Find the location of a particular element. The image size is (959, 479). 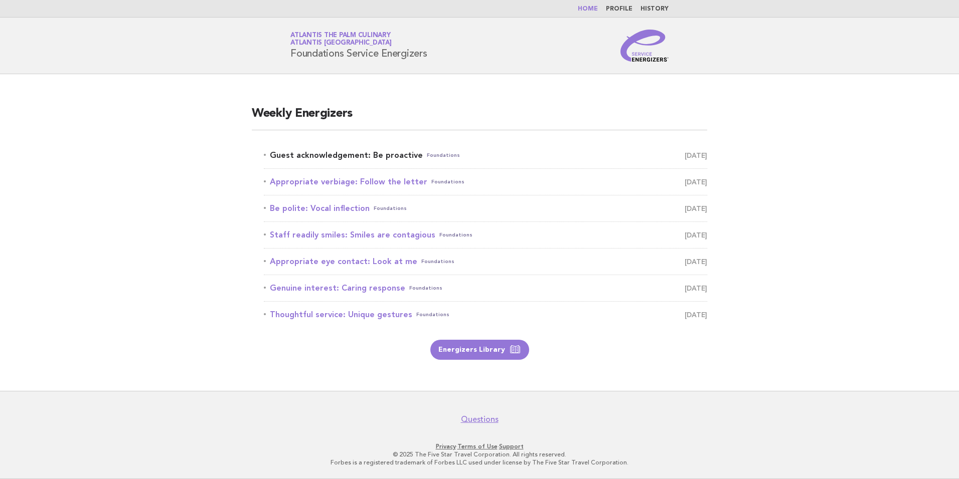

a: Support is located at coordinates (511, 447).